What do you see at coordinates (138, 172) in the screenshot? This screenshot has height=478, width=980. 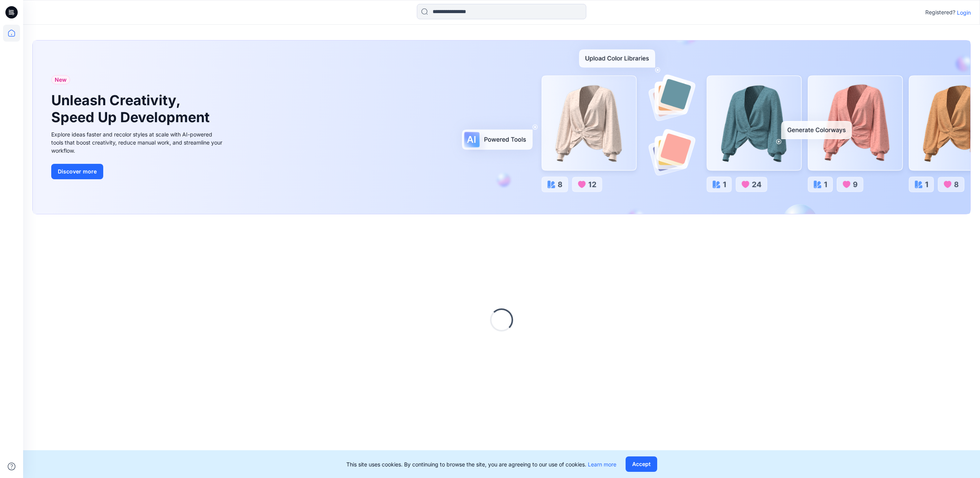 I see `a: Discover more` at bounding box center [138, 172].